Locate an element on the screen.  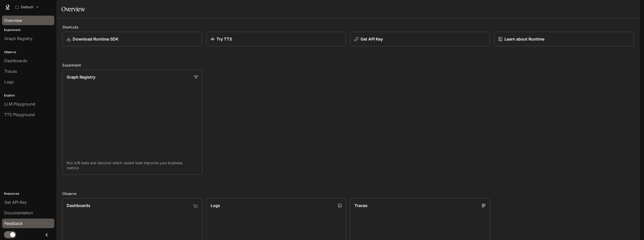
button: Get API Key is located at coordinates (420, 39).